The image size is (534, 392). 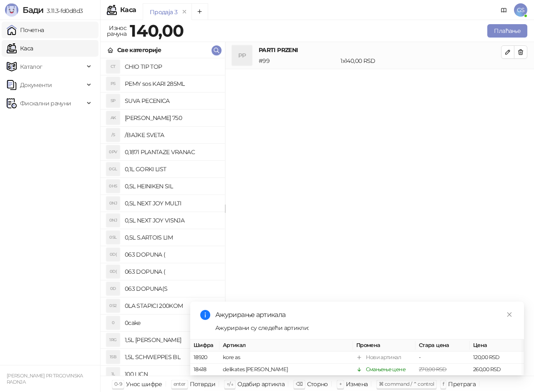 What do you see at coordinates (171, 306) in the screenshot?
I see `h4: 0LA STAPICI 200KOM` at bounding box center [171, 306].